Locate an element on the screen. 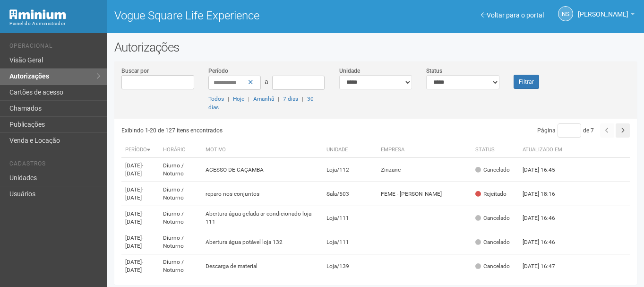  div: Painel do Administrador is located at coordinates (55, 24).